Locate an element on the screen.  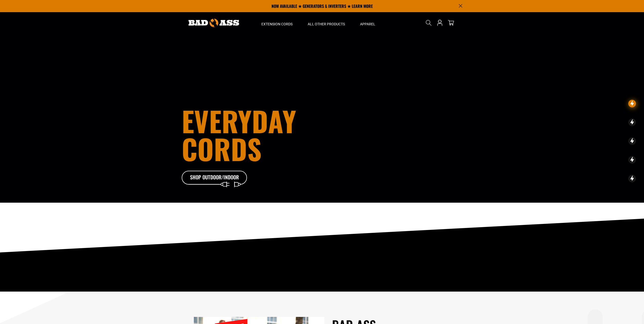
summary: All Other Products is located at coordinates (326, 23).